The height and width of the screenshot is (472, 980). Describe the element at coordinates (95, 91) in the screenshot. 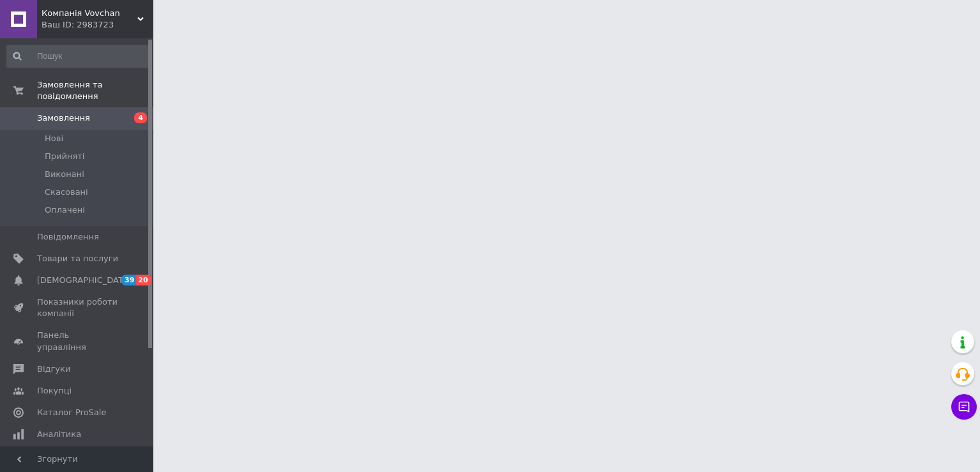

I see `span: Замовлення та повідомлення` at that location.